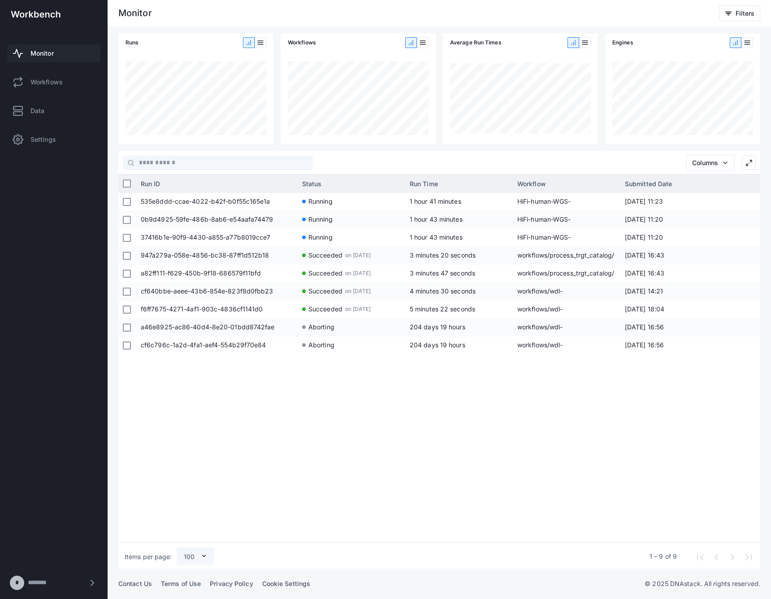  What do you see at coordinates (716, 556) in the screenshot?
I see `button: Previous page` at bounding box center [716, 556].